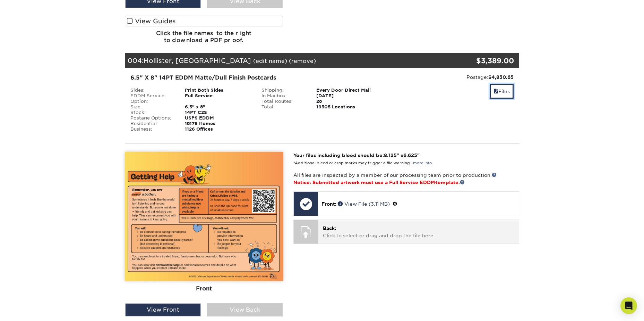 This screenshot has width=644, height=321. Describe the element at coordinates (217, 118) in the screenshot. I see `div: USPS EDDM` at that location.